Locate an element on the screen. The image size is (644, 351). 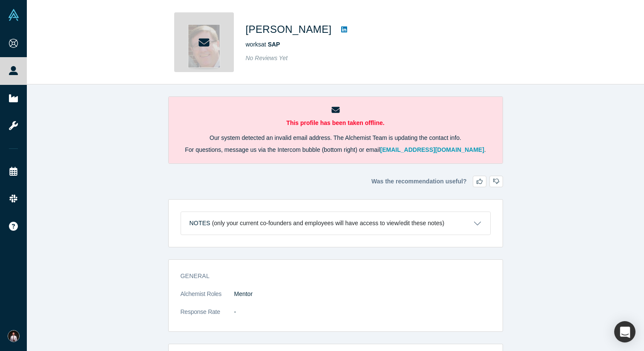
h3: Notes is located at coordinates (200, 223).